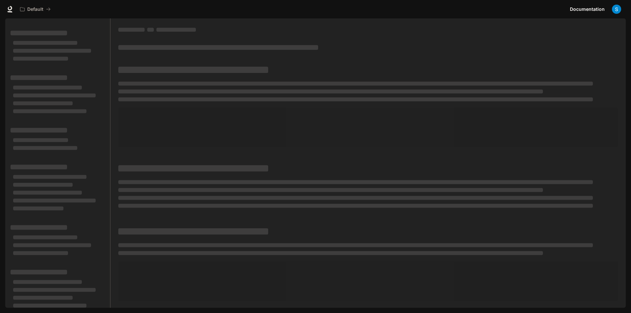 The image size is (631, 313). Describe the element at coordinates (588, 9) in the screenshot. I see `span: Documentation` at that location.